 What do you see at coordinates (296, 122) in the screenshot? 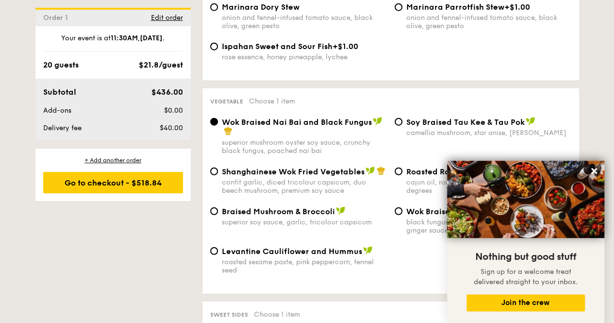
I see `span: Wok Braised Nai Bai and Black Fungus` at bounding box center [296, 122].